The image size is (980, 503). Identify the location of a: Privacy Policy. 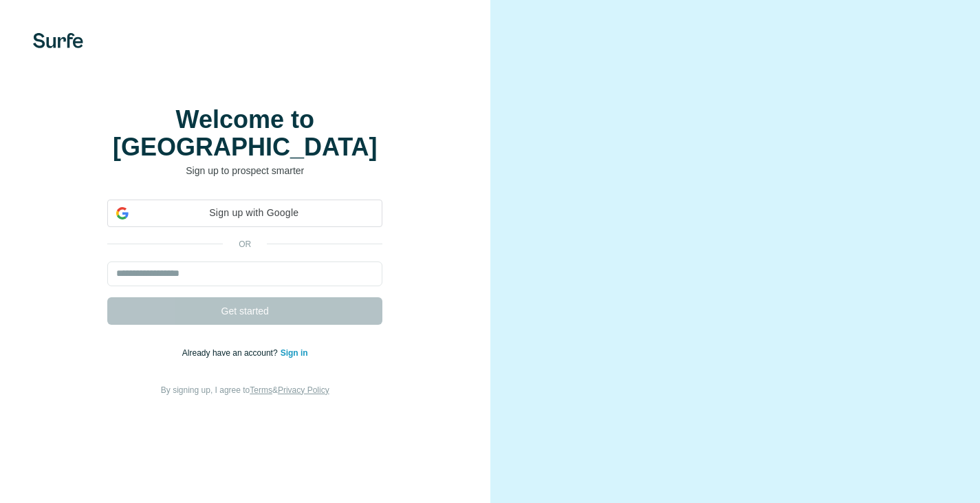
(303, 390).